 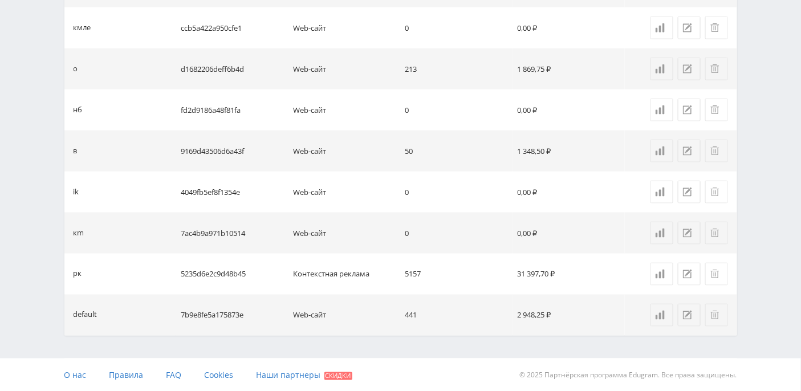 I want to click on td: 4049fb5ef8f1354e, so click(x=232, y=192).